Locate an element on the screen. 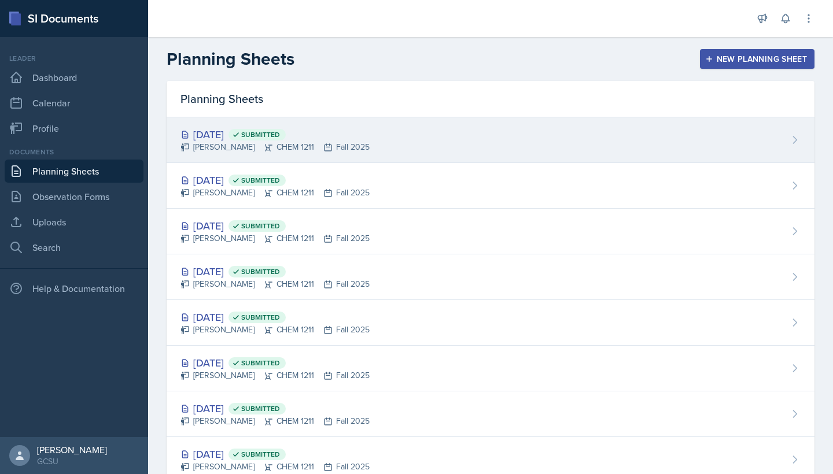 This screenshot has width=833, height=474. div: Documents is located at coordinates (74, 152).